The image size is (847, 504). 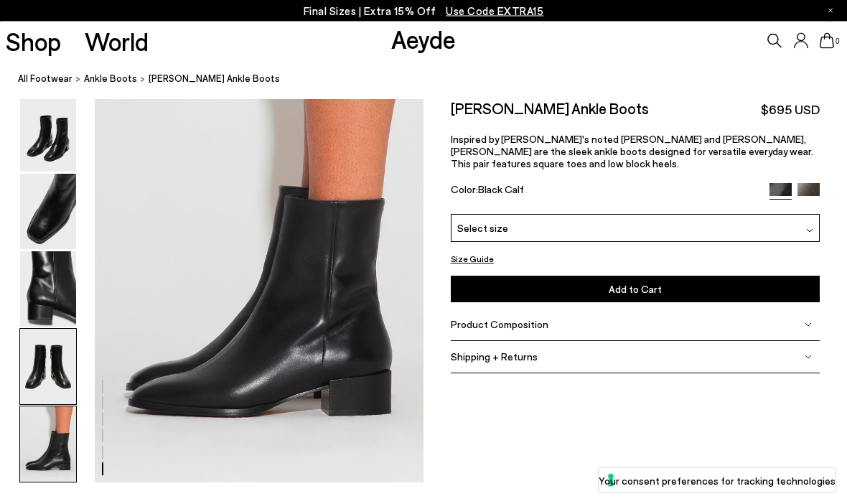 What do you see at coordinates (424, 10) in the screenshot?
I see `p: Final Sizes | Extra 15% Off` at bounding box center [424, 10].